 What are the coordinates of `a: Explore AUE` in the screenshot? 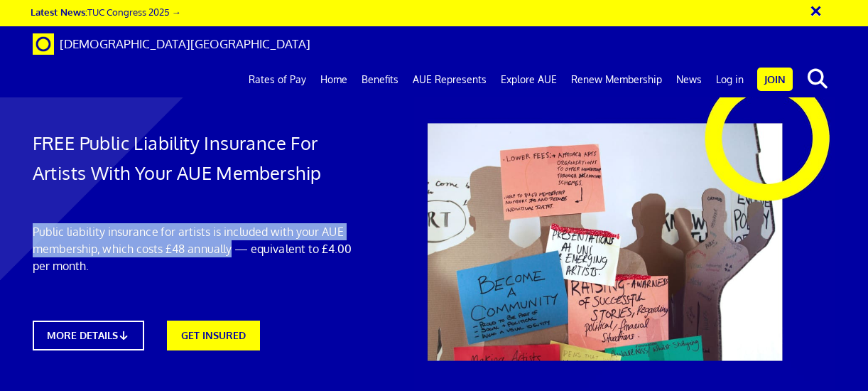 It's located at (528, 79).